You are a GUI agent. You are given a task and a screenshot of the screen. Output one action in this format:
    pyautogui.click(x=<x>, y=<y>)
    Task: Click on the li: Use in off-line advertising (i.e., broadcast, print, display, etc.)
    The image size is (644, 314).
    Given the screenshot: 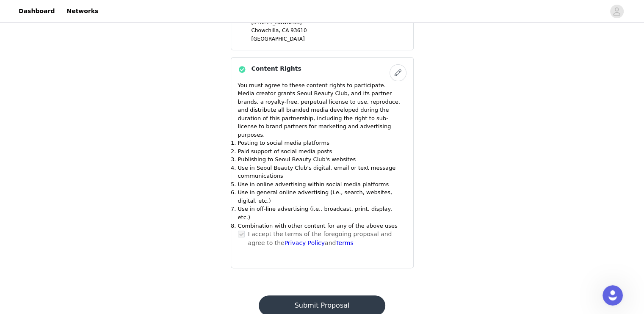 What is the action you would take?
    pyautogui.click(x=322, y=213)
    